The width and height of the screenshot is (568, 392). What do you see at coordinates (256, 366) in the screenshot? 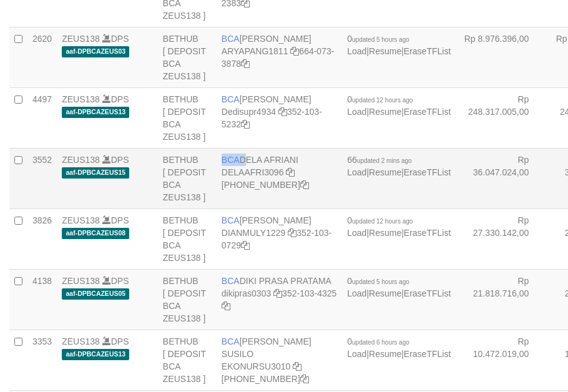
I see `a: EKONURSU3010` at bounding box center [256, 366].